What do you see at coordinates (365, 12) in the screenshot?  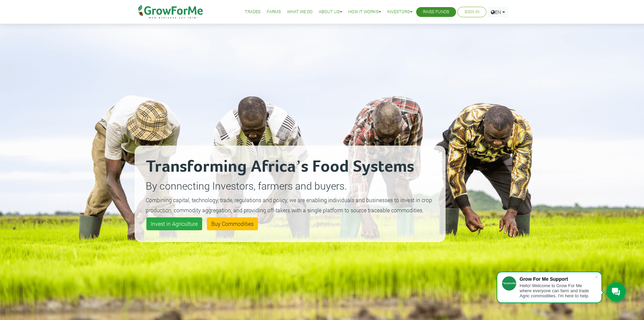 I see `a: How it Works` at bounding box center [365, 12].